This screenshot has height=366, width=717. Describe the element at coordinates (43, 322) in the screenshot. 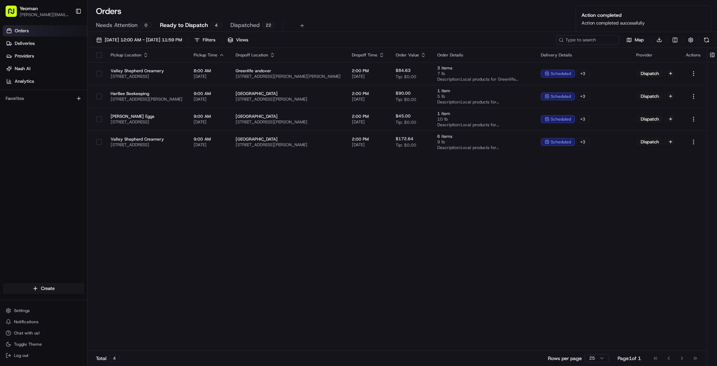

I see `button: Notifications` at that location.